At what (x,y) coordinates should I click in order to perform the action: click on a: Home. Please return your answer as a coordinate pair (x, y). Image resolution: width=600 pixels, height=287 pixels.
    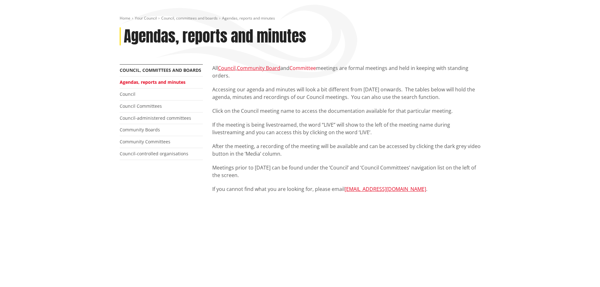
    Looking at the image, I should click on (125, 18).